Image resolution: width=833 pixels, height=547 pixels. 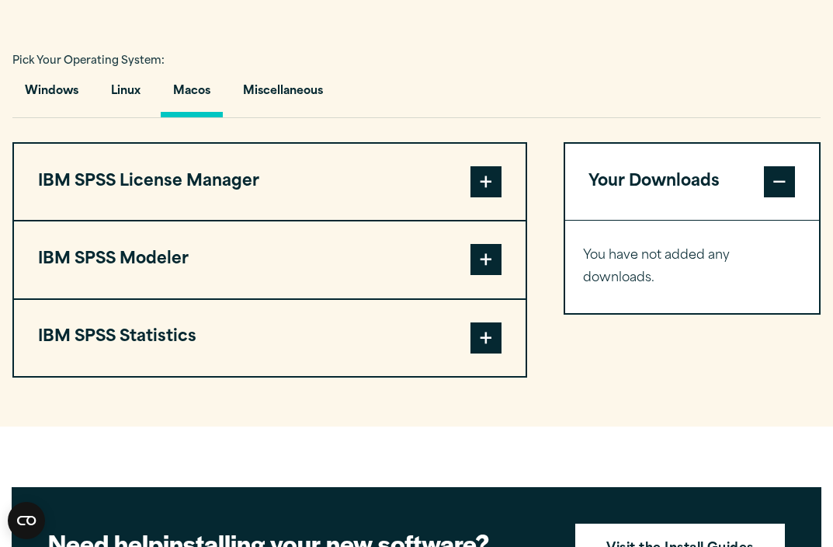 I want to click on button: IBM SPSS License Manager, so click(x=269, y=182).